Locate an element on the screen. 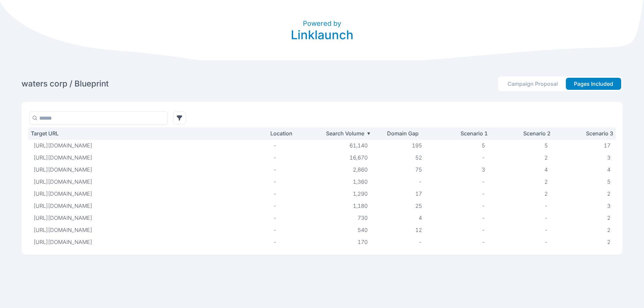 This screenshot has width=644, height=308. p: https://www.waters.com/nextgen/us/en/products/columns.html is located at coordinates (124, 181).